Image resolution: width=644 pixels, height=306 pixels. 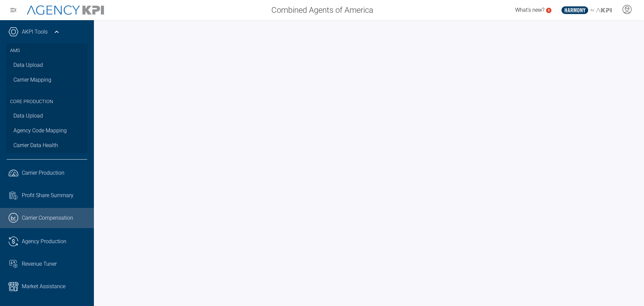 What do you see at coordinates (530, 10) in the screenshot?
I see `span: What's new?` at bounding box center [530, 10].